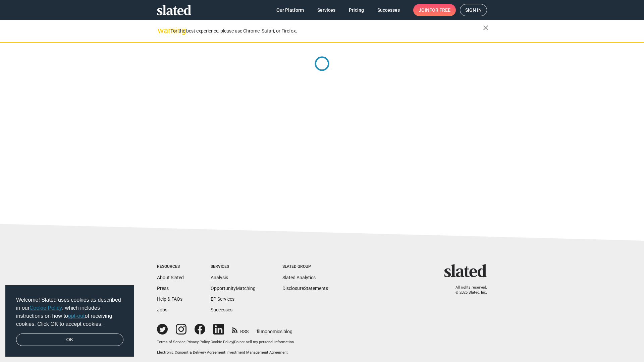 The width and height of the screenshot is (644, 362). What do you see at coordinates (70, 321) in the screenshot?
I see `div: cookieconsent` at bounding box center [70, 321].